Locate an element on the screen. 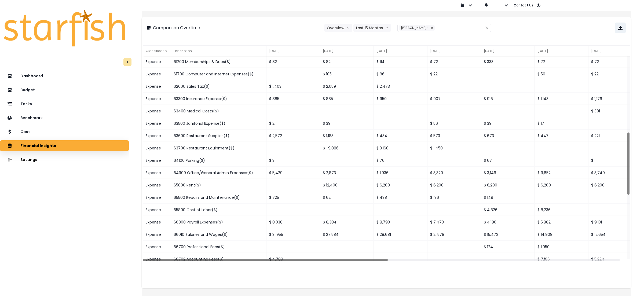 This screenshot has height=308, width=644. div: $ 9,131 is located at coordinates (615, 222).